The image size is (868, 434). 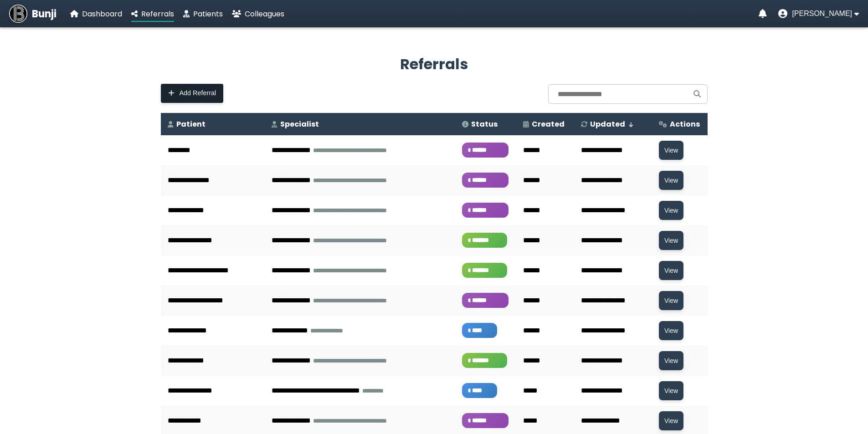 I want to click on span: Referrals, so click(x=157, y=14).